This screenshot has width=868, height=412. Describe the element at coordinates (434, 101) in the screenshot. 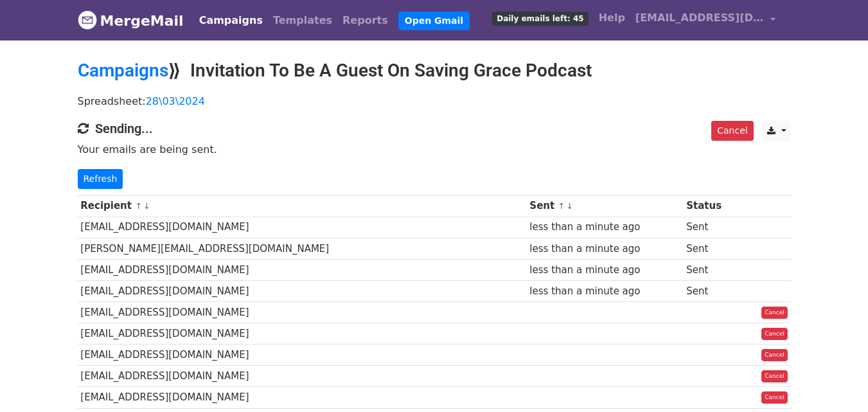

I see `p: Spreadsheet:` at that location.